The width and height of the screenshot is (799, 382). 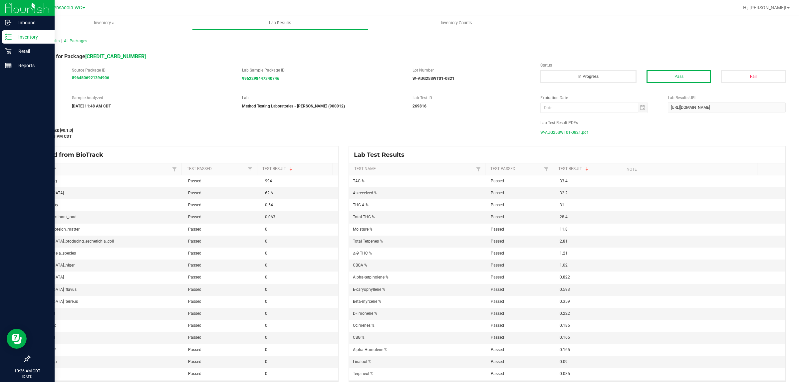 I want to click on span: 2.81, so click(x=563, y=241).